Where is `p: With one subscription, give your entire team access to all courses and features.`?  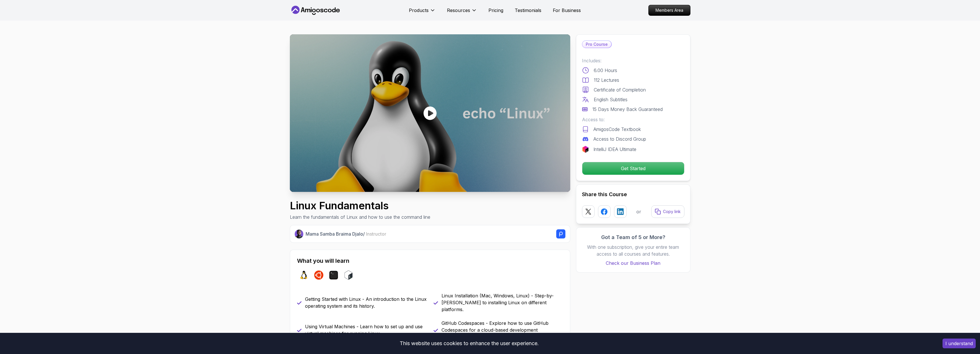
p: With one subscription, give your entire team access to all courses and features. is located at coordinates (633, 250).